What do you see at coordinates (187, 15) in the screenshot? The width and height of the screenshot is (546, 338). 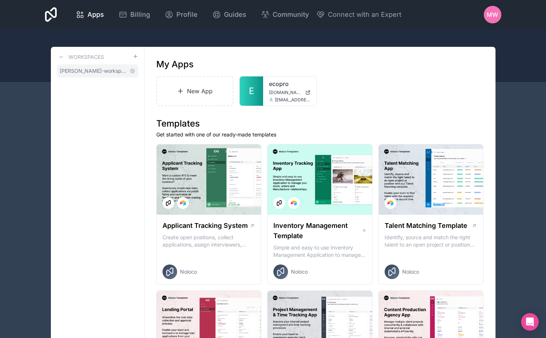 I see `span: Profile` at bounding box center [187, 15].